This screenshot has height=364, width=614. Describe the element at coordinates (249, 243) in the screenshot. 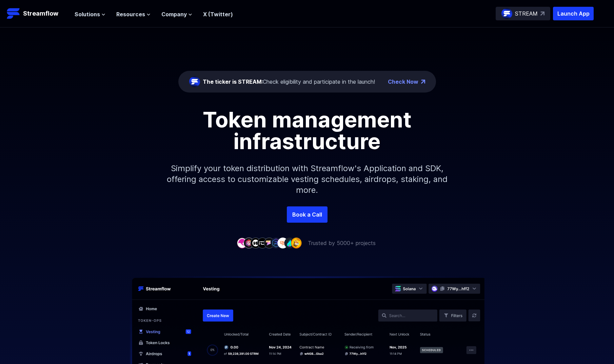

I see `img: company-2` at that location.